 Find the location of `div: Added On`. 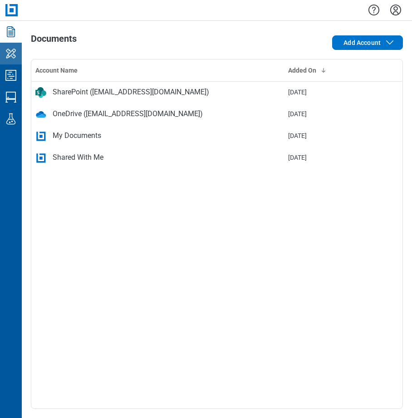

div: Added On is located at coordinates (322, 70).